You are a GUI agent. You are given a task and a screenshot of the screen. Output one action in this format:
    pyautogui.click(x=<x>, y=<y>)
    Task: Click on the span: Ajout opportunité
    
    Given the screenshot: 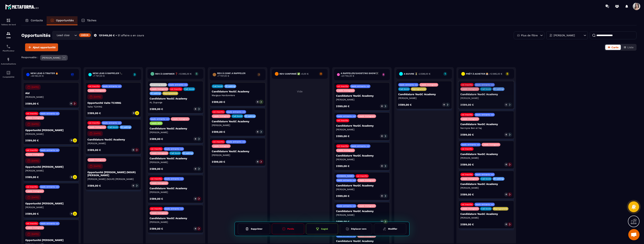 What is the action you would take?
    pyautogui.click(x=44, y=47)
    